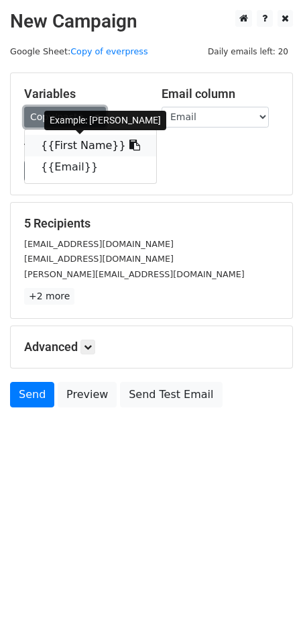 This screenshot has width=303, height=641. What do you see at coordinates (49, 296) in the screenshot?
I see `a: +2 more` at bounding box center [49, 296].